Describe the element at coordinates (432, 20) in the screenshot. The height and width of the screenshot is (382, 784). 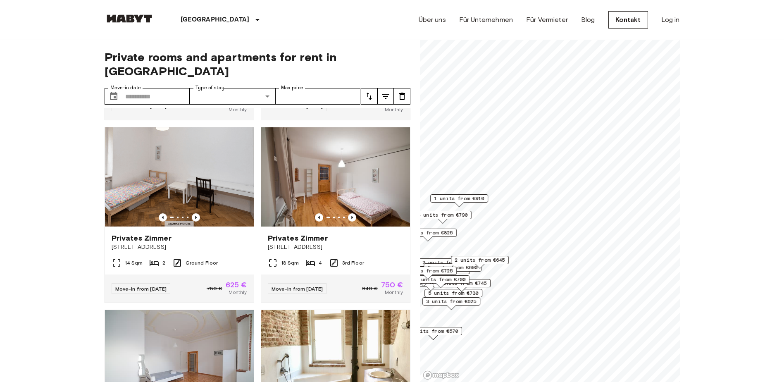
I see `a: Über uns` at that location.